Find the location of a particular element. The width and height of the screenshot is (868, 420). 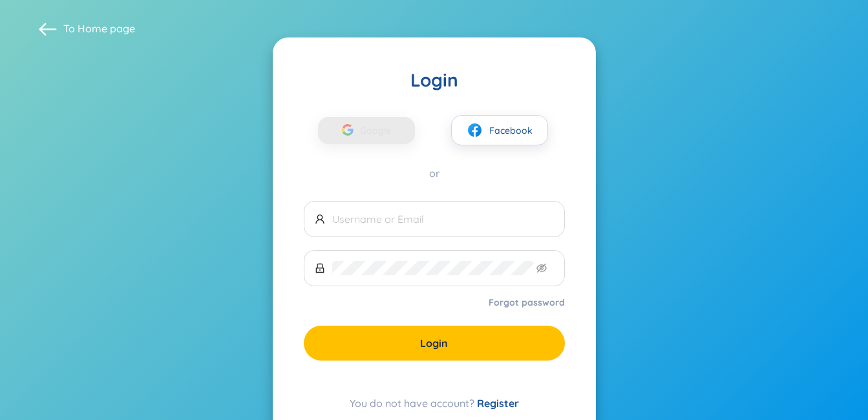

a: Home page is located at coordinates (106, 28).